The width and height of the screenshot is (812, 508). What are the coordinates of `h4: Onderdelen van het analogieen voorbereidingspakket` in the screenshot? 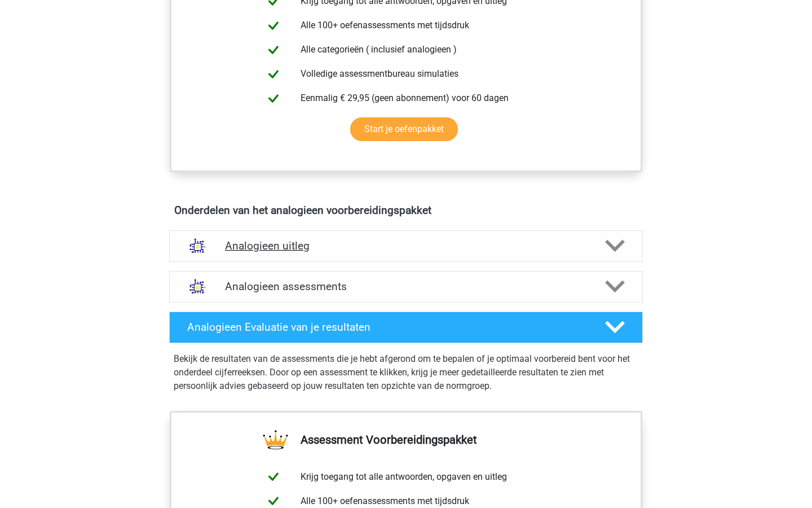 It's located at (406, 210).